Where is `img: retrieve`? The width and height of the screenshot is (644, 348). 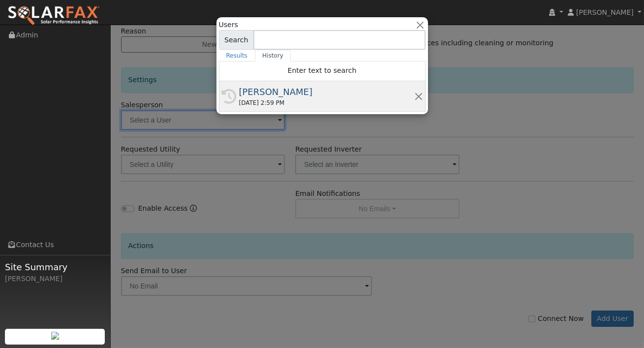 img: retrieve is located at coordinates (55, 336).